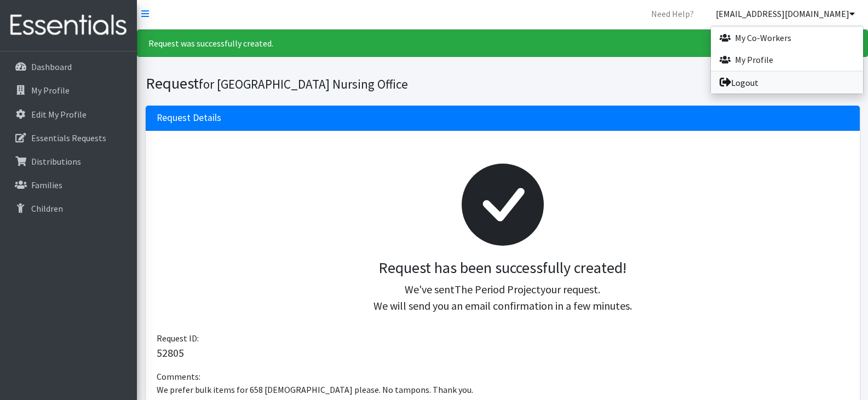 Image resolution: width=868 pixels, height=400 pixels. Describe the element at coordinates (68, 115) in the screenshot. I see `a: Edit My Profile` at that location.